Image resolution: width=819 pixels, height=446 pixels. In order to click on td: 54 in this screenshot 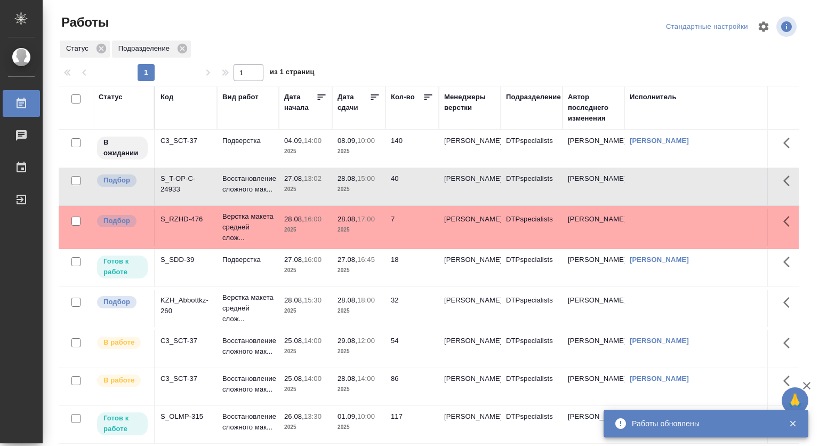, I will do `click(412, 349)`.